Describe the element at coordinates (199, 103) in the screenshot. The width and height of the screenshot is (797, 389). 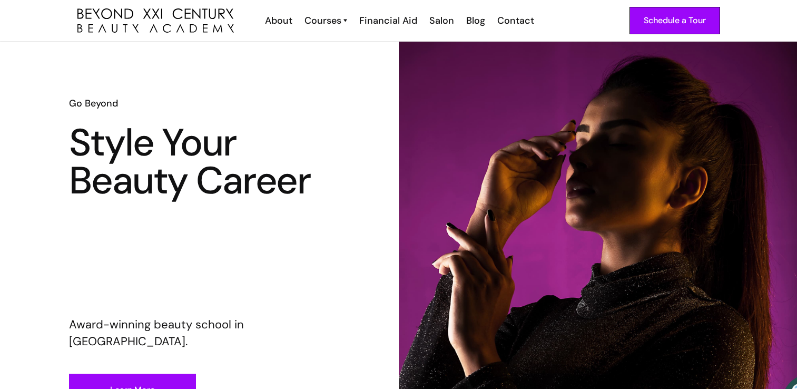
I see `h6: Go Beyond` at that location.